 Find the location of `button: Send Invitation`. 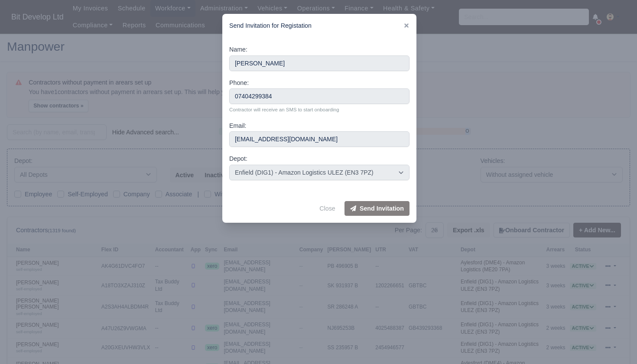

button: Send Invitation is located at coordinates (377, 208).